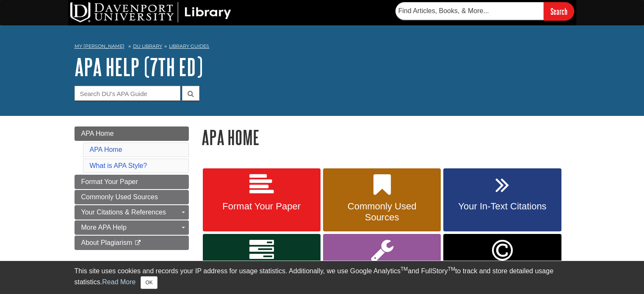 This screenshot has height=294, width=644. I want to click on button: Close, so click(149, 282).